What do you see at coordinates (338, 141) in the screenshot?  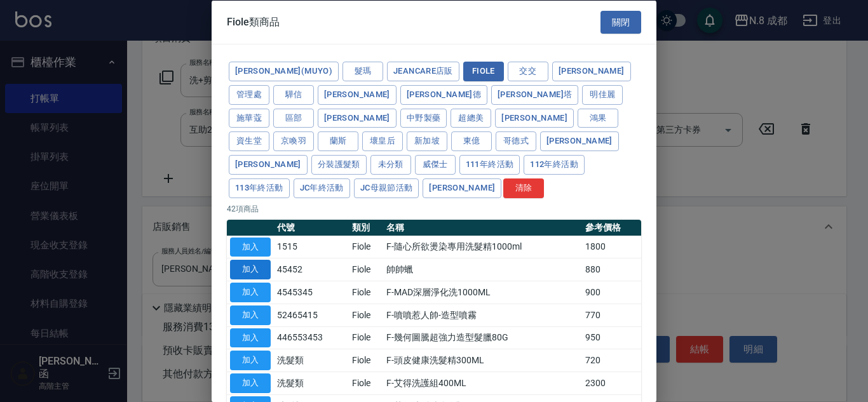 I see `button: 蘭斯` at bounding box center [338, 141].